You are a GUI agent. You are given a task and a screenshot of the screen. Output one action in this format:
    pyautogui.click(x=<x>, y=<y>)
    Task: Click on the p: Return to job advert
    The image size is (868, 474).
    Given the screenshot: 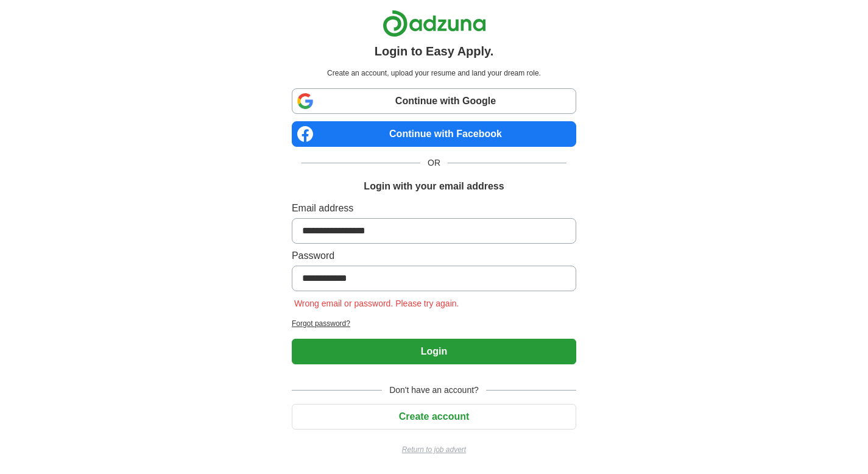 What is the action you would take?
    pyautogui.click(x=434, y=450)
    